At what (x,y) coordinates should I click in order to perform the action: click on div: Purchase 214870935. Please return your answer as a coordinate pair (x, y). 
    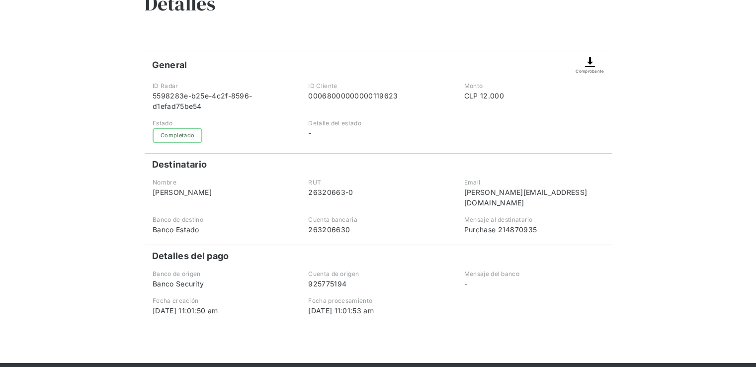
    Looking at the image, I should click on (534, 229).